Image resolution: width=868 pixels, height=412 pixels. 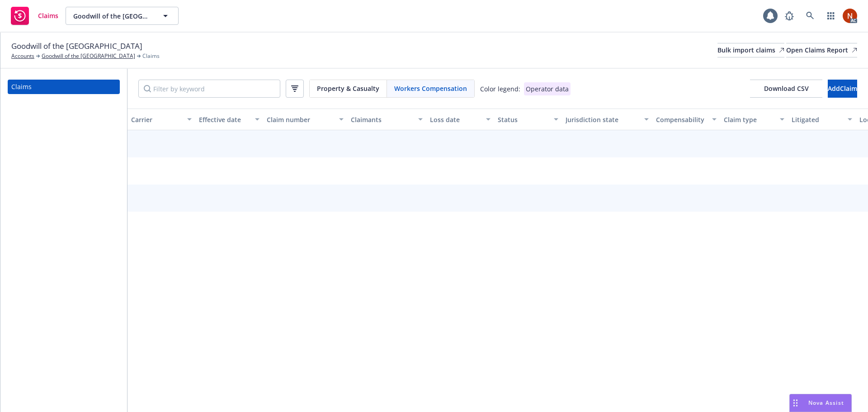 I want to click on a: Open Claims Report, so click(x=822, y=50).